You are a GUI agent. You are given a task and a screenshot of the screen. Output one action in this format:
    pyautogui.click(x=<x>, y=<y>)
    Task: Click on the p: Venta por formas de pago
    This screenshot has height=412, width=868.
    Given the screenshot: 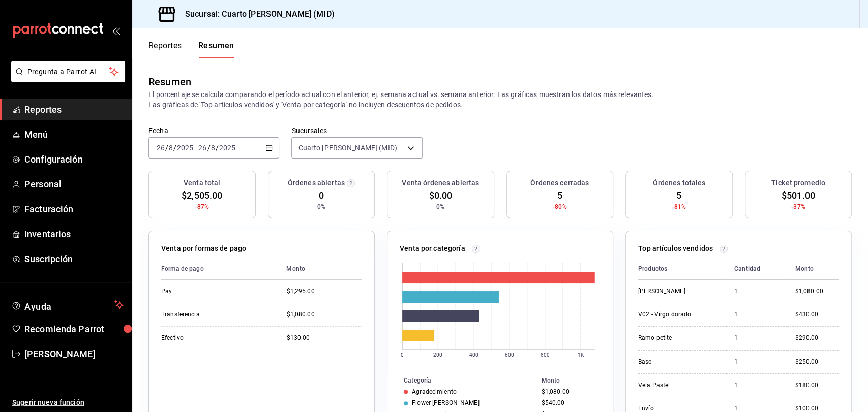 What is the action you would take?
    pyautogui.click(x=204, y=248)
    